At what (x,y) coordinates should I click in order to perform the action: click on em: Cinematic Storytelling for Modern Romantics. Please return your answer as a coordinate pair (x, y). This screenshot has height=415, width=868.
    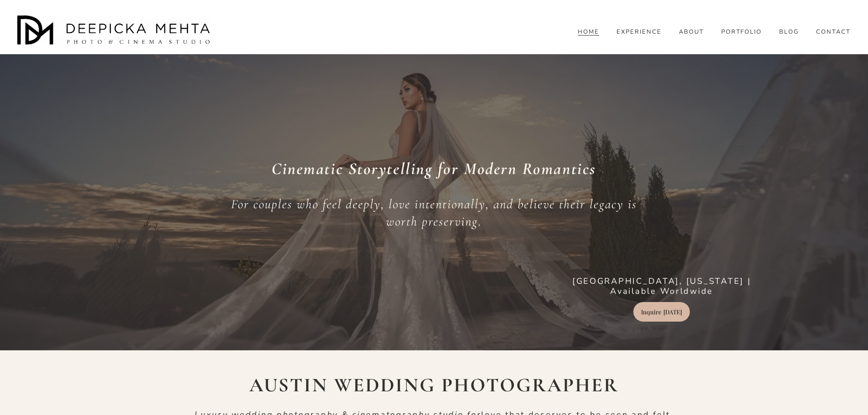
    Looking at the image, I should click on (434, 168).